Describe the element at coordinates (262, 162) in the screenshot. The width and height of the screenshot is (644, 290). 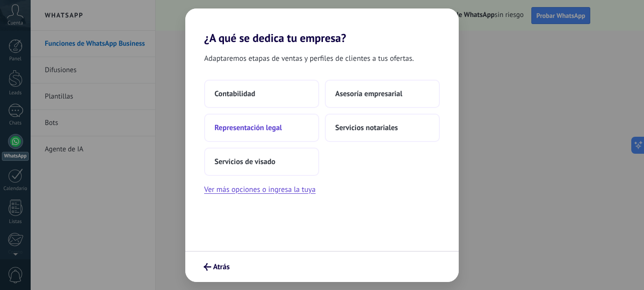
I see `button: Servicios de visado` at that location.